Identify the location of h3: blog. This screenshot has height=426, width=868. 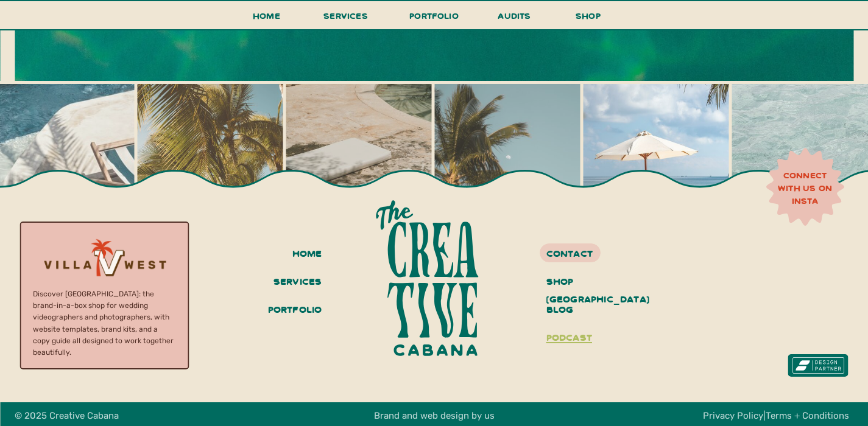
(592, 311).